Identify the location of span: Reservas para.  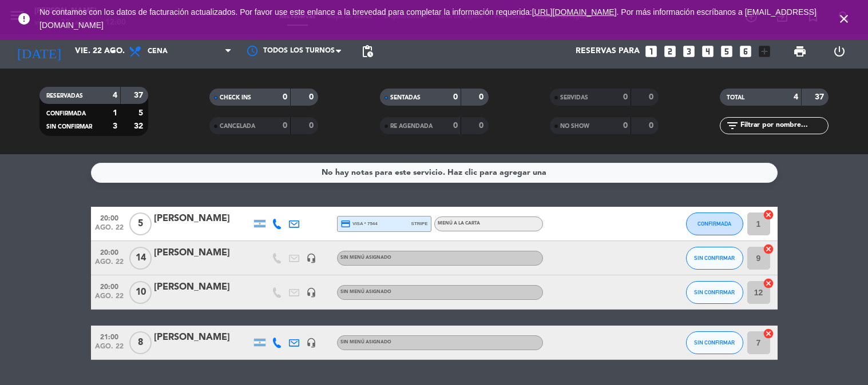
(608, 51).